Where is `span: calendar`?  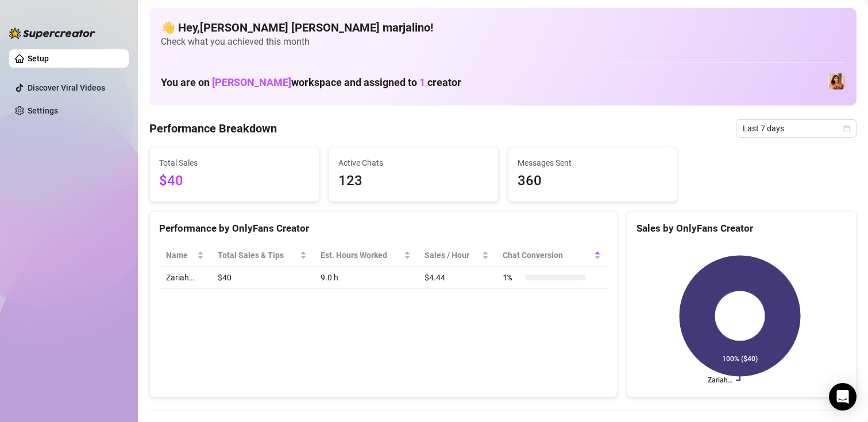 span: calendar is located at coordinates (846, 129).